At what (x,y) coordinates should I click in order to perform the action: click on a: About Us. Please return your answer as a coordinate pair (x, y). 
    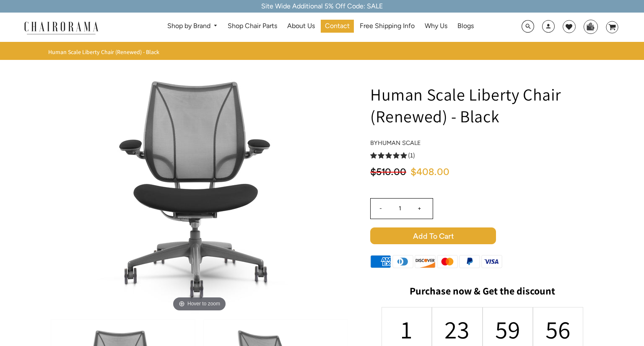
    Looking at the image, I should click on (301, 26).